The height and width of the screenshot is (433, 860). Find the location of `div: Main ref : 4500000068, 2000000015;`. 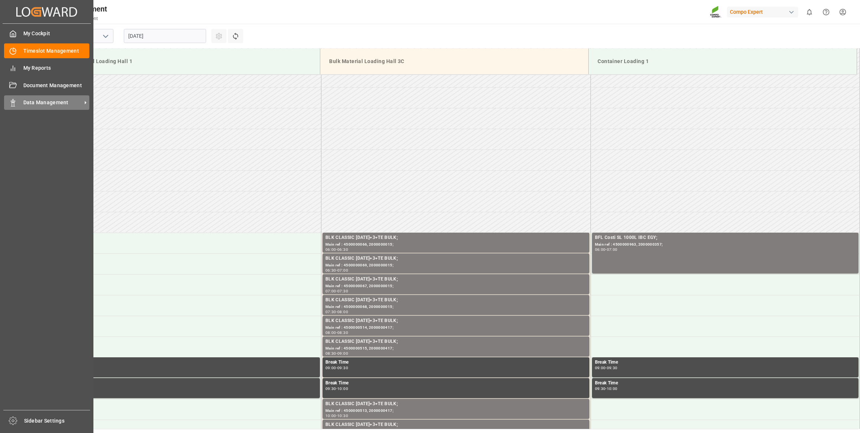

div: Main ref : 4500000068, 2000000015; is located at coordinates (456, 307).